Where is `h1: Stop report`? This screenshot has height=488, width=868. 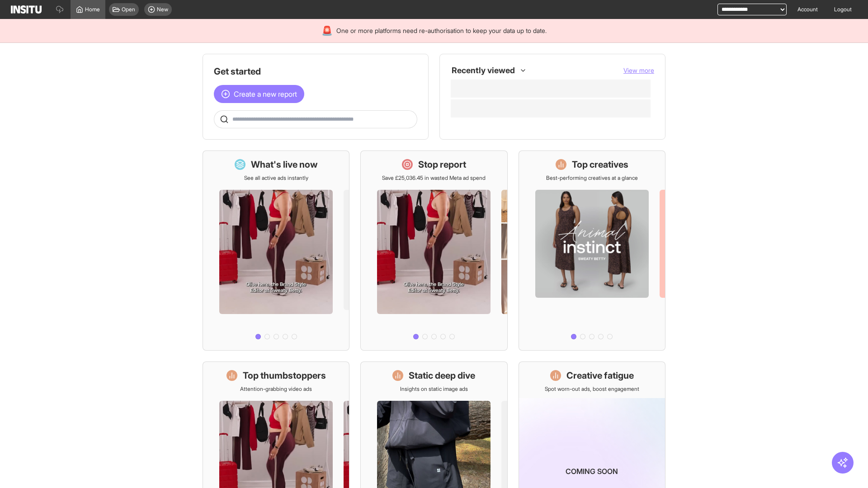 h1: Stop report is located at coordinates (442, 165).